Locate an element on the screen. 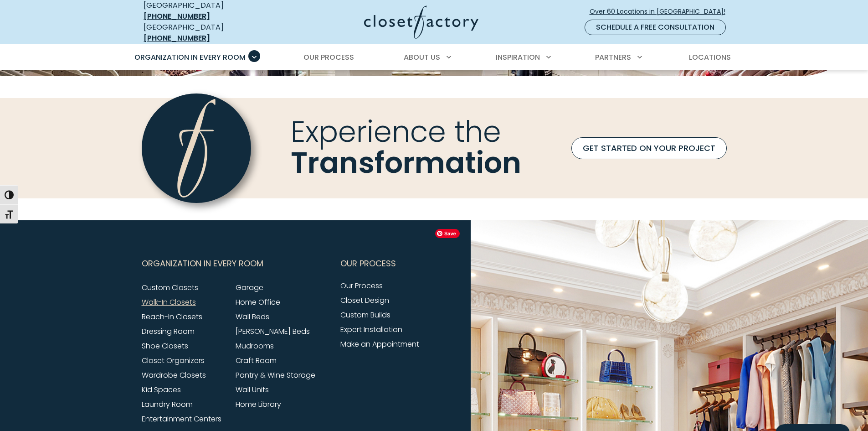 The image size is (868, 431). a: Make an Appointment is located at coordinates (379, 344).